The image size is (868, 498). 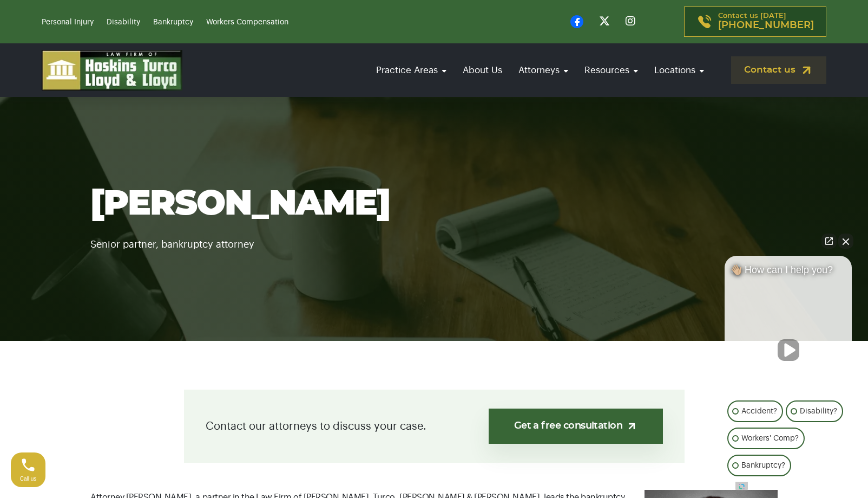 What do you see at coordinates (770, 438) in the screenshot?
I see `p: Workers' Comp?` at bounding box center [770, 438].